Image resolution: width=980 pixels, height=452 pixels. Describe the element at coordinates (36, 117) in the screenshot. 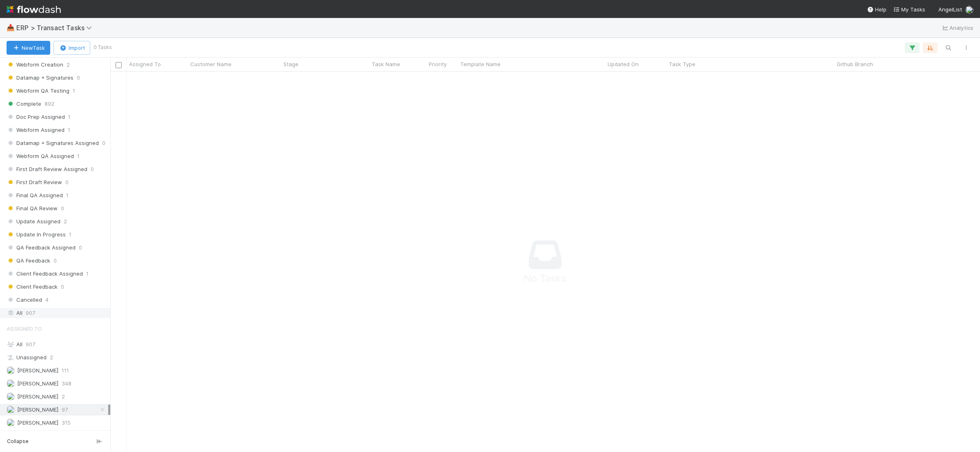

I see `span: Doc Prep Assigned` at that location.